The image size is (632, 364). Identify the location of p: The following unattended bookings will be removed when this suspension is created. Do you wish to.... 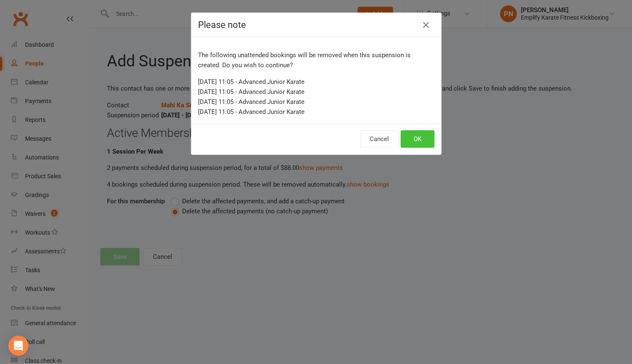
(316, 60).